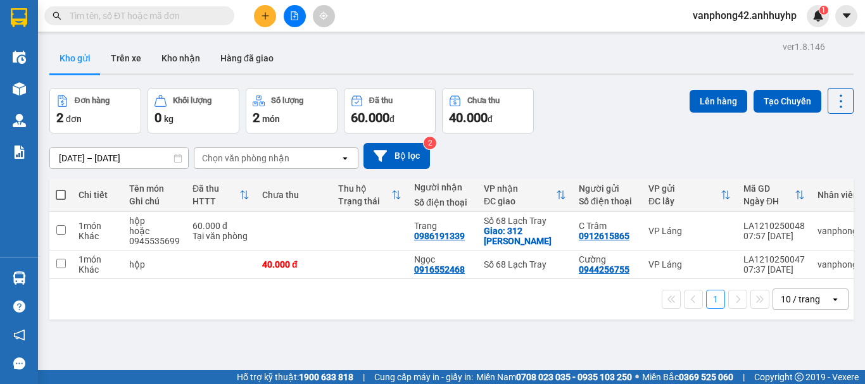 The width and height of the screenshot is (865, 384). I want to click on span: question-circle, so click(19, 306).